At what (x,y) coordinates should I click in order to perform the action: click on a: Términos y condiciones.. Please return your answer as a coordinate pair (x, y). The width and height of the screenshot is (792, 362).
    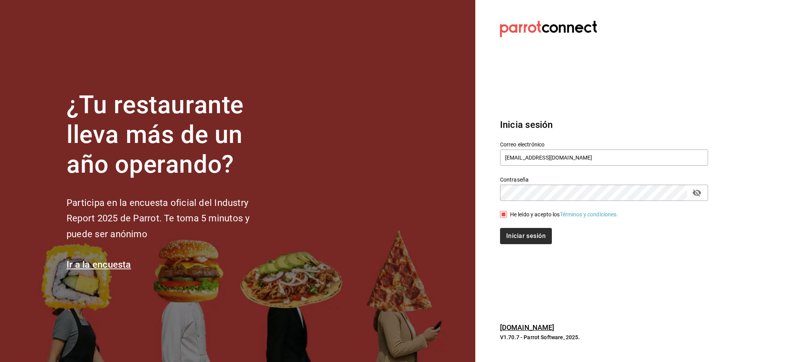
    Looking at the image, I should click on (589, 215).